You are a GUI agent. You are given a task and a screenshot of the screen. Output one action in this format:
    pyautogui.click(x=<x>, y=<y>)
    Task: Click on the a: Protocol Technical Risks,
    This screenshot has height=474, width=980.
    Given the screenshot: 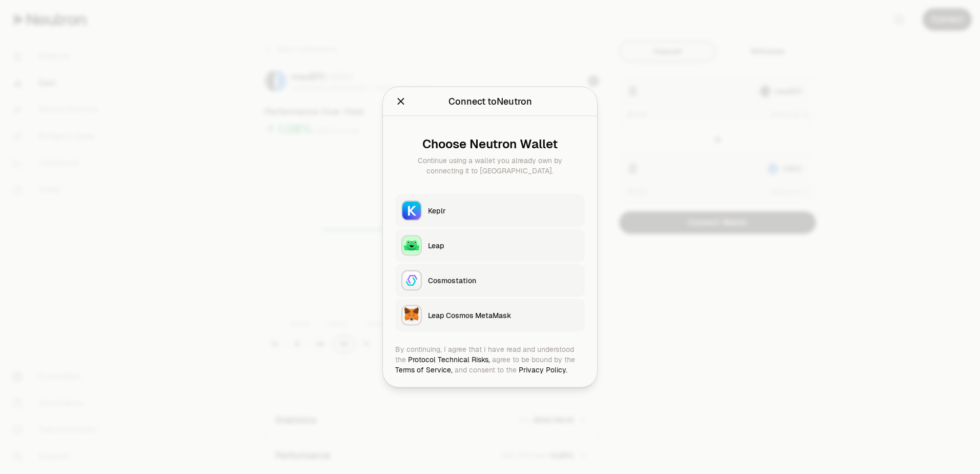 What is the action you would take?
    pyautogui.click(x=449, y=359)
    